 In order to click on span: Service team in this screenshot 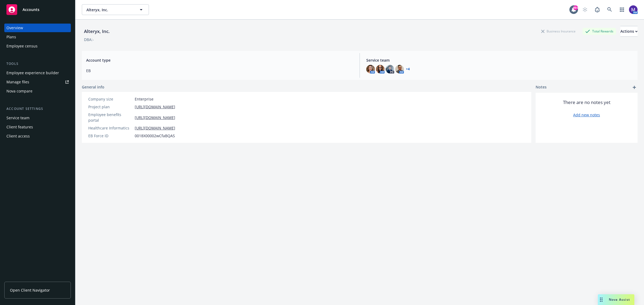, I will do `click(499, 60)`.